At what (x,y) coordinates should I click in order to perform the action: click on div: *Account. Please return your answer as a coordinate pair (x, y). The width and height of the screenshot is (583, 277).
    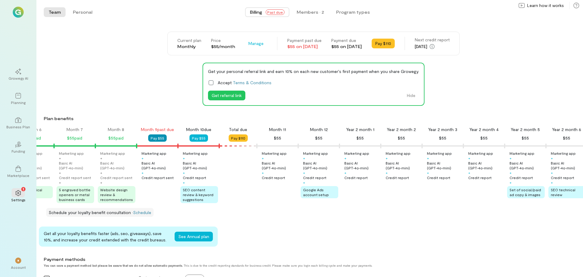
    Looking at the image, I should click on (18, 263).